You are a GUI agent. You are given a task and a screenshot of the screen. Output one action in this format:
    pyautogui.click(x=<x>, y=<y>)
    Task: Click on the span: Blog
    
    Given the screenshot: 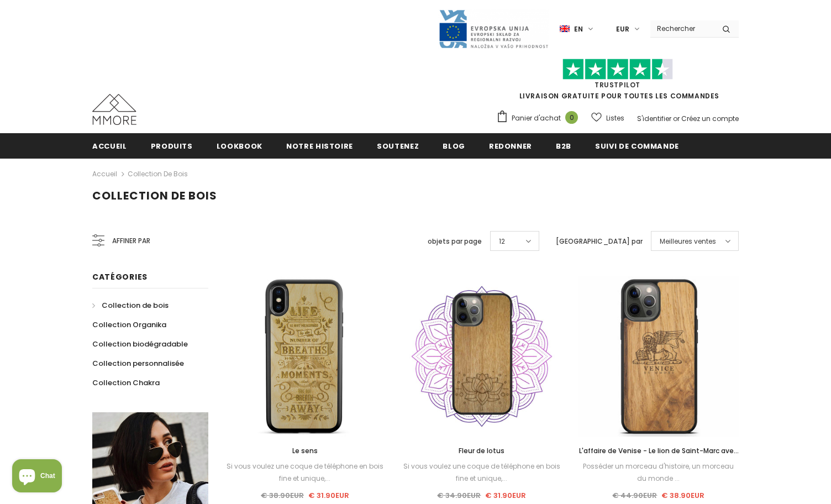 What is the action you would take?
    pyautogui.click(x=454, y=146)
    